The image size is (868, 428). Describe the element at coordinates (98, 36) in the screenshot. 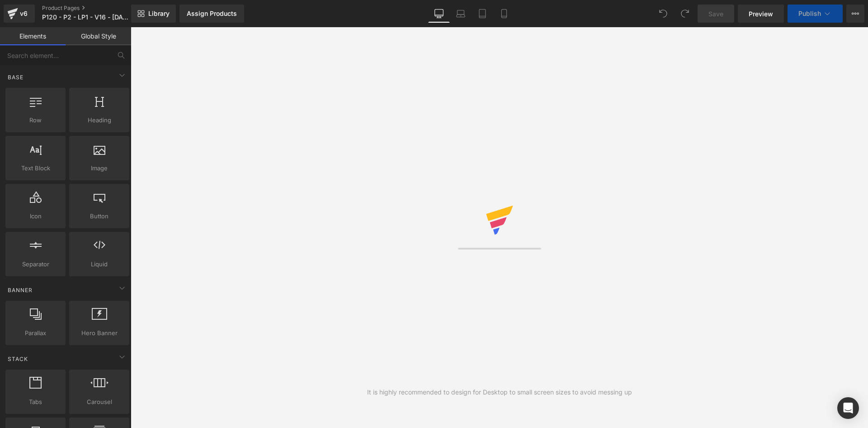

I see `a: Global Style` at that location.